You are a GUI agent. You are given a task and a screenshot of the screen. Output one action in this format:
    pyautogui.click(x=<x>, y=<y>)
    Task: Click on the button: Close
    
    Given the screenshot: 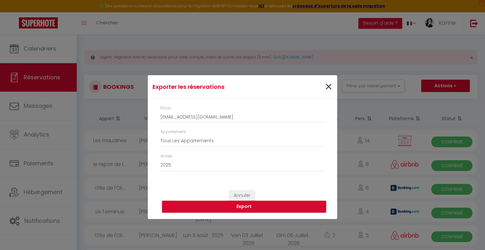 What is the action you would take?
    pyautogui.click(x=328, y=87)
    